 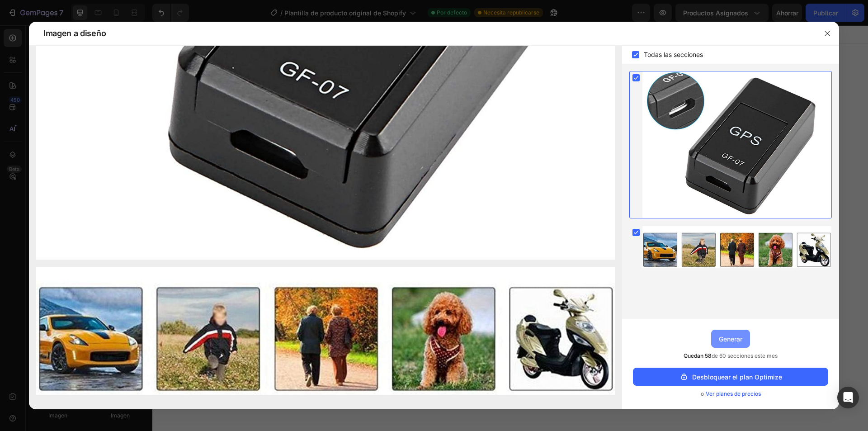 I want to click on font: Desbloquear el plan Optimize, so click(x=737, y=377).